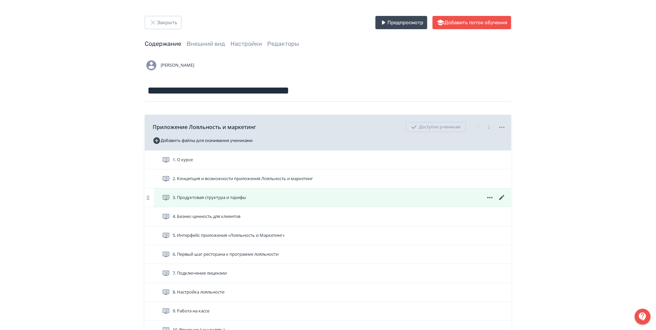 This screenshot has width=656, height=330. Describe the element at coordinates (200, 274) in the screenshot. I see `span: 7. Подключение лицензии` at that location.